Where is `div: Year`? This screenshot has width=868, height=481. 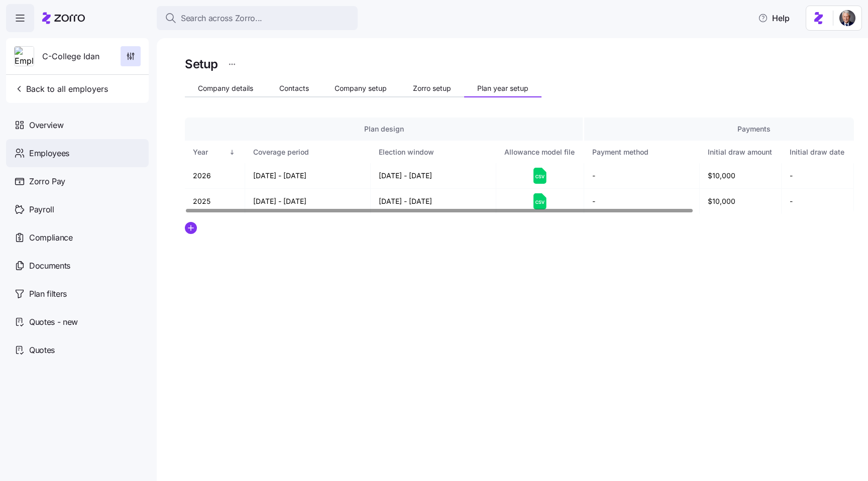
div: Year is located at coordinates (210, 152).